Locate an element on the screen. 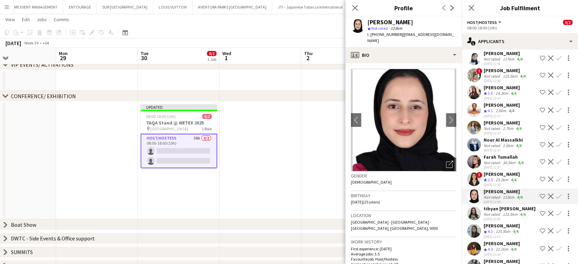 This screenshot has width=578, height=264. h3: Profile is located at coordinates (404, 8).